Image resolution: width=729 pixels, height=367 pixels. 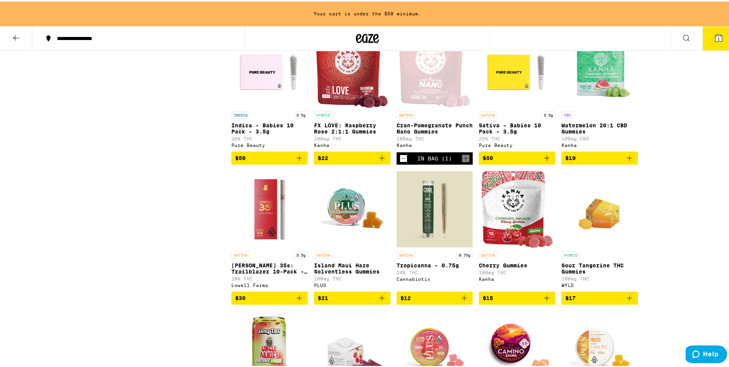 What do you see at coordinates (600, 90) in the screenshot?
I see `a: Open page for Watermelon 20:1 CBD Gummies from Kanha` at bounding box center [600, 90].